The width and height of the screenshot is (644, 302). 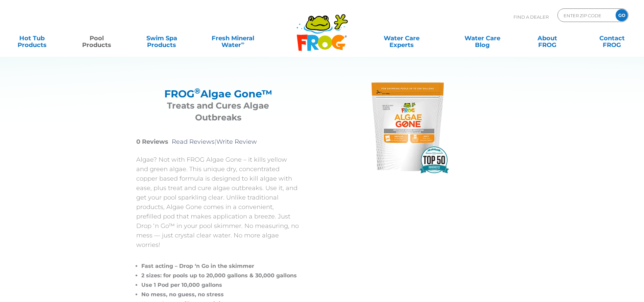 What do you see at coordinates (482, 38) in the screenshot?
I see `a: Water CareBlog` at bounding box center [482, 38].